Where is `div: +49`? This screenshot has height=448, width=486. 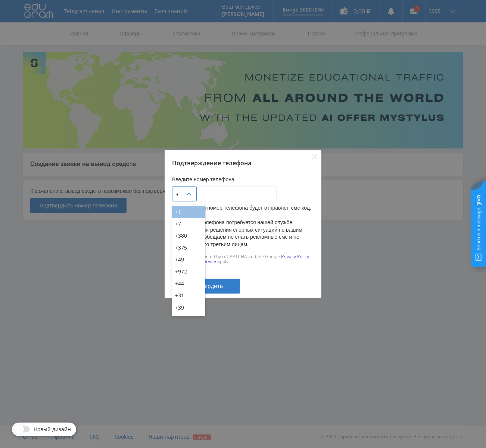 div: +49 is located at coordinates (188, 260).